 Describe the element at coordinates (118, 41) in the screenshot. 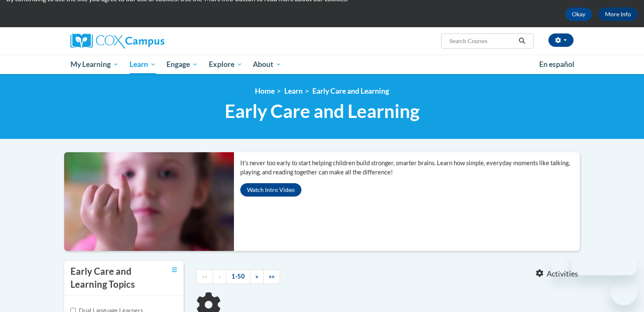

I see `img: Cox Campus` at that location.